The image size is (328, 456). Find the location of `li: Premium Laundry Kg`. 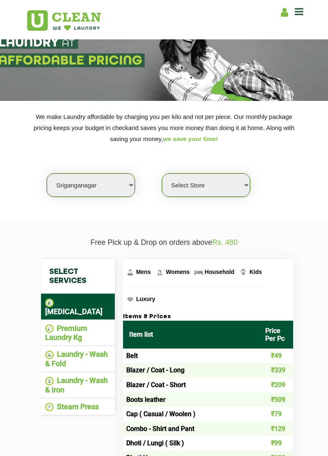

li: Premium Laundry Kg is located at coordinates (78, 333).